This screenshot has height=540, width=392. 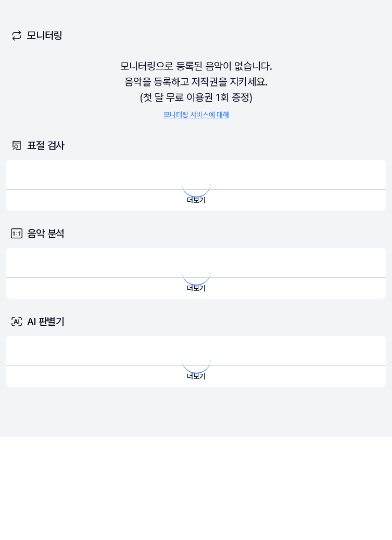 What do you see at coordinates (197, 115) in the screenshot?
I see `a: 모니터링 서비스에 대해` at bounding box center [197, 115].